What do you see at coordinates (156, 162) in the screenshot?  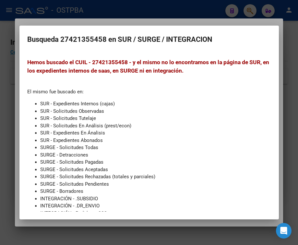 I see `li: SURGE - Solicitudes Pagadas` at bounding box center [156, 162].